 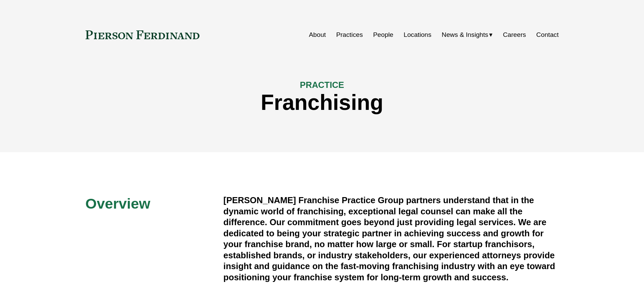 What do you see at coordinates (118, 204) in the screenshot?
I see `span: Overview` at bounding box center [118, 204].